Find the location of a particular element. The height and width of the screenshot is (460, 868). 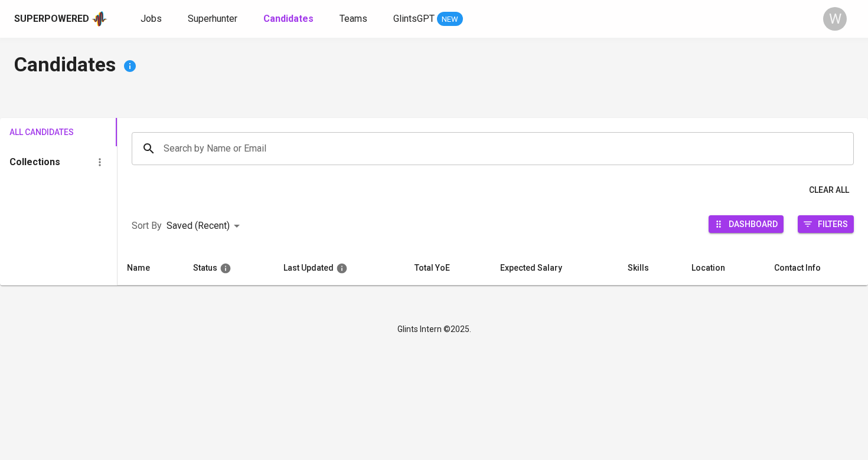

a: Candidates is located at coordinates (290, 19).